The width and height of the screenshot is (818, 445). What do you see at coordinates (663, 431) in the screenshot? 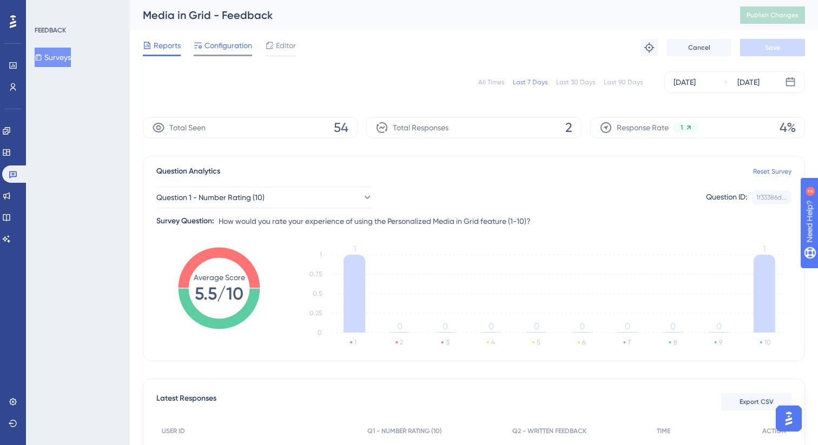
I see `span: TIME` at bounding box center [663, 431].